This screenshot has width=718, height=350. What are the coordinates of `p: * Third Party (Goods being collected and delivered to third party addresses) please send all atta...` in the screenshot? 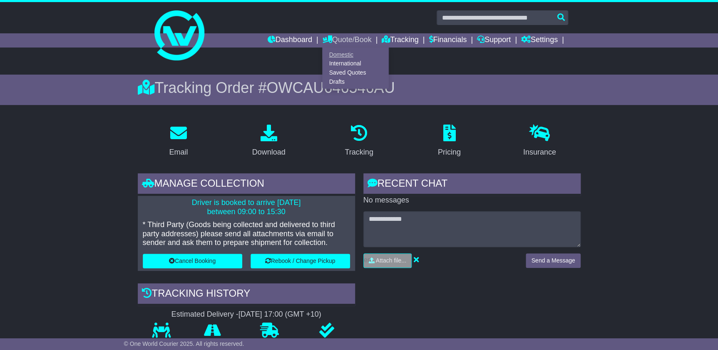 It's located at (247, 234).